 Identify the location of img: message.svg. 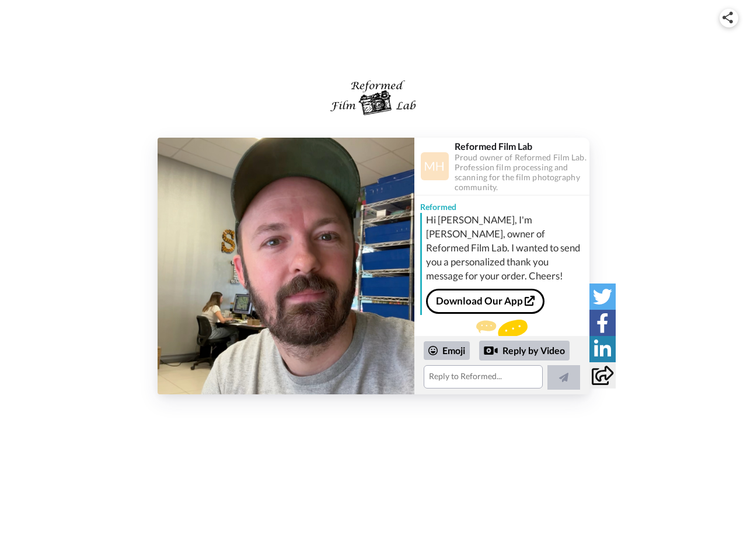
(502, 332).